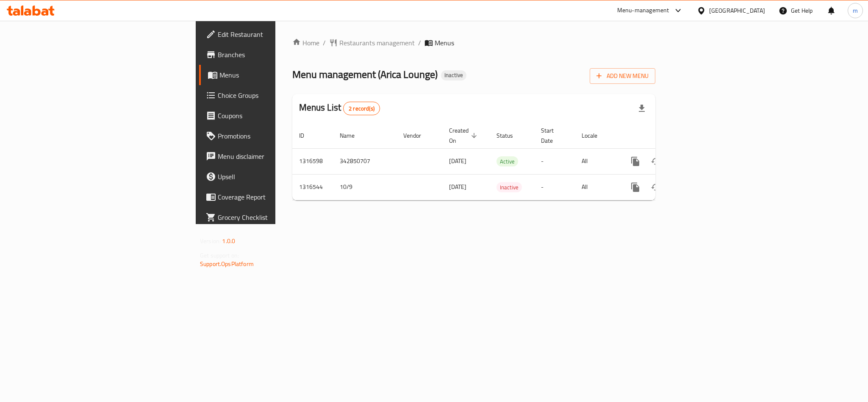 Image resolution: width=868 pixels, height=402 pixels. What do you see at coordinates (595, 135) in the screenshot?
I see `span: Locale` at bounding box center [595, 135].